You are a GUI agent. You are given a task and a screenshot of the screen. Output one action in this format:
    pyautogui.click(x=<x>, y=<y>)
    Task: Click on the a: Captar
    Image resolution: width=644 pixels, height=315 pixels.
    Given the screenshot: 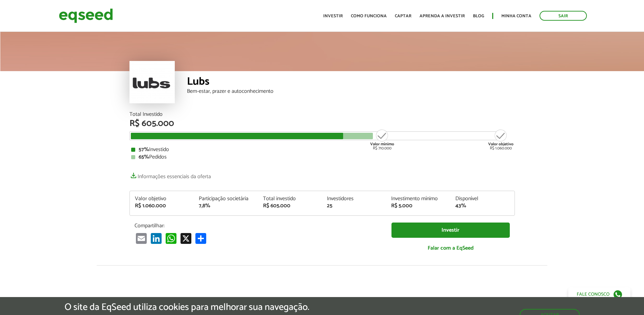 What is the action you would take?
    pyautogui.click(x=403, y=16)
    